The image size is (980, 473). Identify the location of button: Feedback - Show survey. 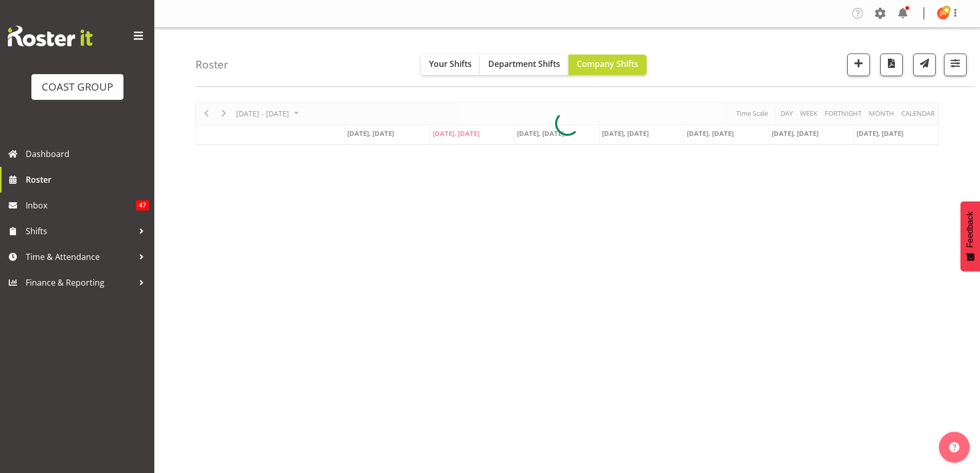
(970, 236).